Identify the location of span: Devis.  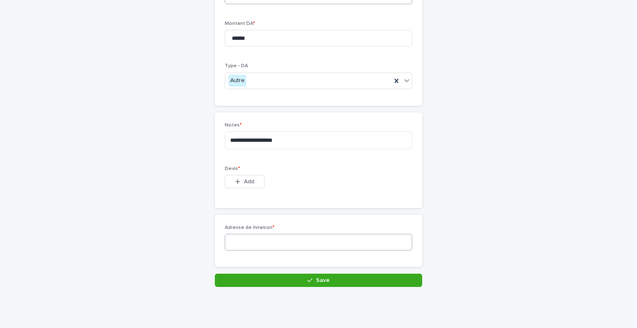
(232, 169).